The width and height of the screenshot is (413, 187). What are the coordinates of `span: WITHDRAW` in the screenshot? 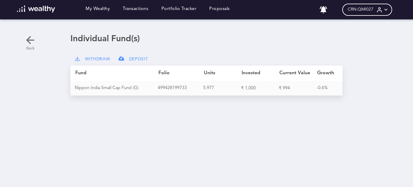 It's located at (97, 59).